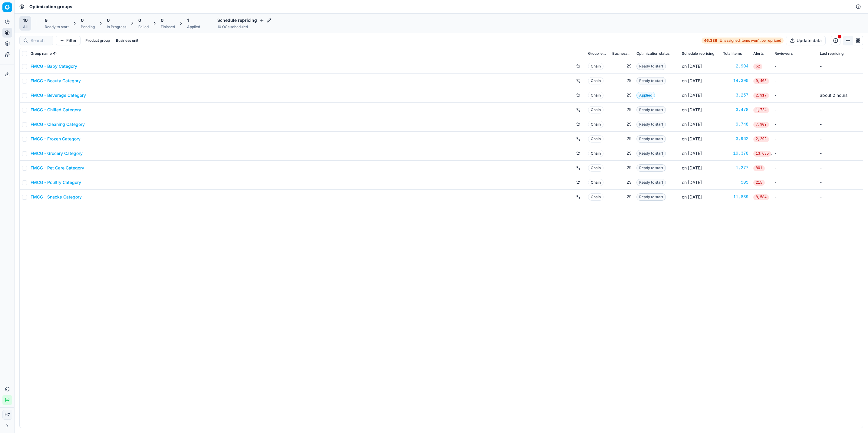  I want to click on span: 1, so click(188, 20).